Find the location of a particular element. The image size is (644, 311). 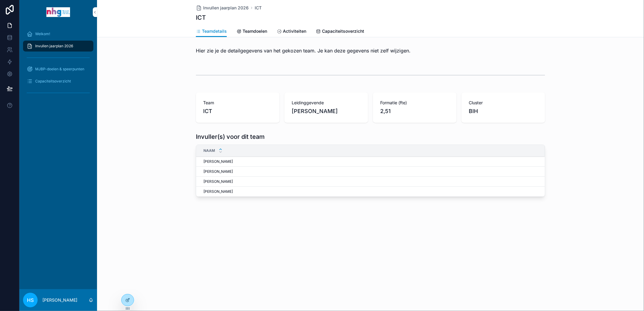

span: Team is located at coordinates (238, 103).